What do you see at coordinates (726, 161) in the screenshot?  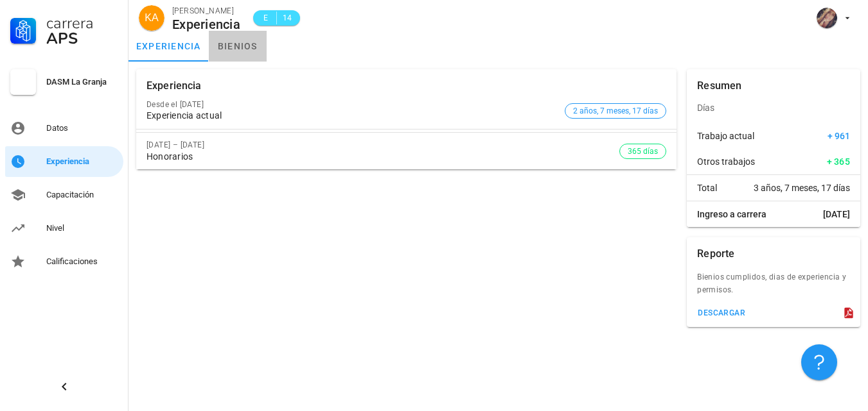 I see `span: Otros trabajos` at bounding box center [726, 161].